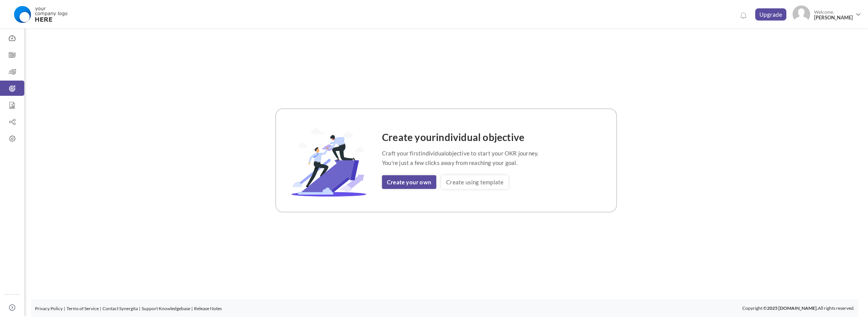  Describe the element at coordinates (329, 160) in the screenshot. I see `img: OKR-Template-Image.svg` at that location.